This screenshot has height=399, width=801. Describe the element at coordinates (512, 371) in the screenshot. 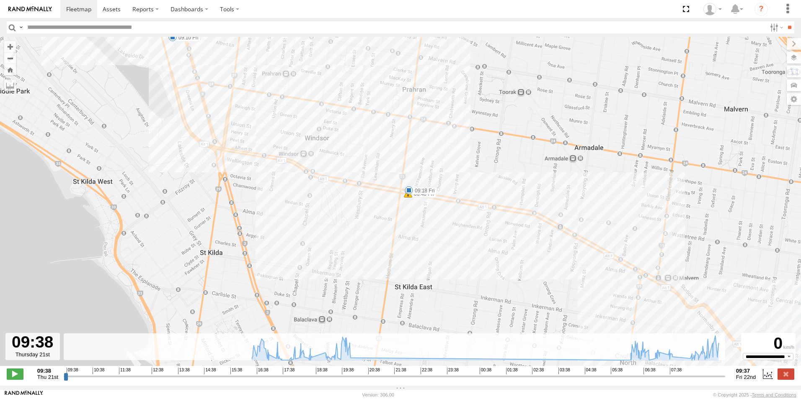

I see `span: 01:38` at that location.